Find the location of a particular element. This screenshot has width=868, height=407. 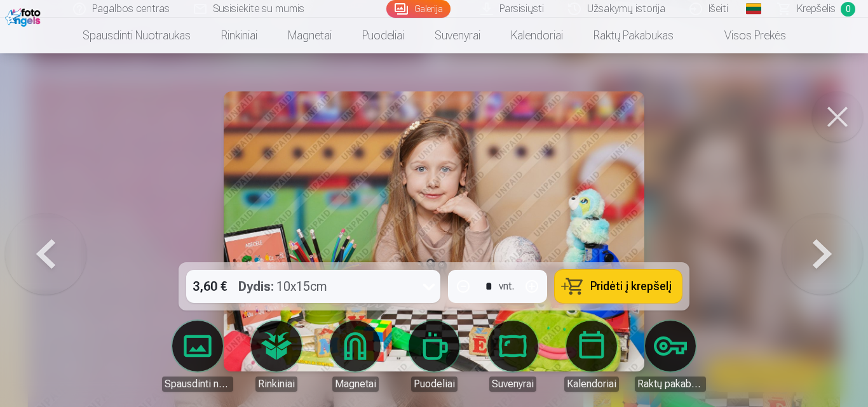

span: 0 is located at coordinates (848, 9).